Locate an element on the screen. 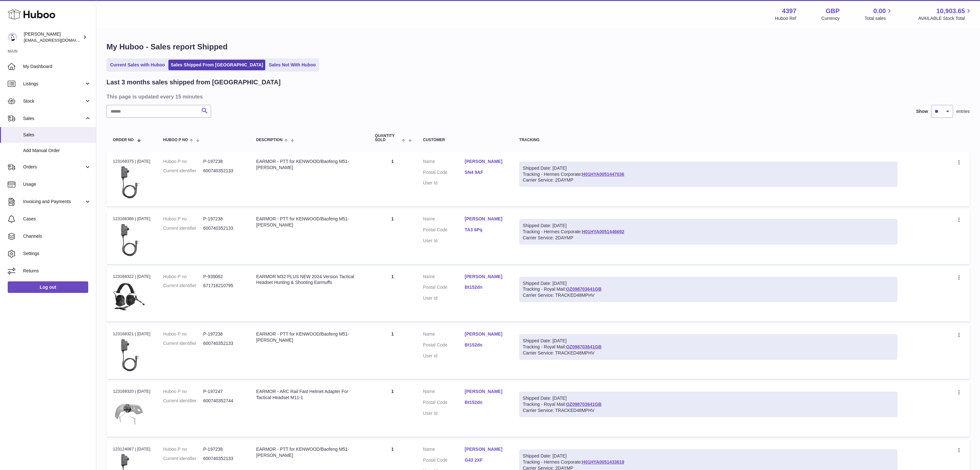  a: TA3 6Pq is located at coordinates (486, 230).